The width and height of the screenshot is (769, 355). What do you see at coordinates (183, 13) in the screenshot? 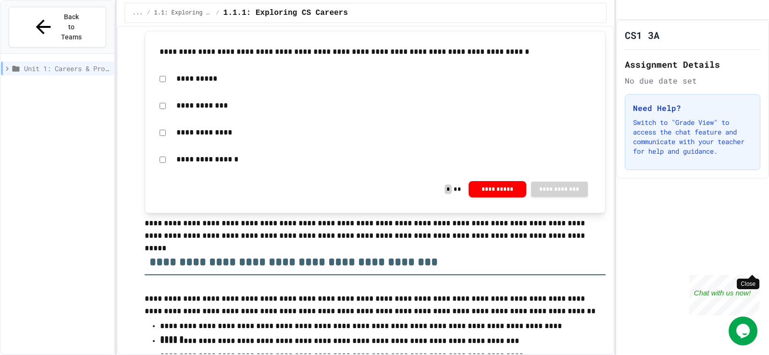
I see `span: 1.1: Exploring CS Careers` at bounding box center [183, 13].